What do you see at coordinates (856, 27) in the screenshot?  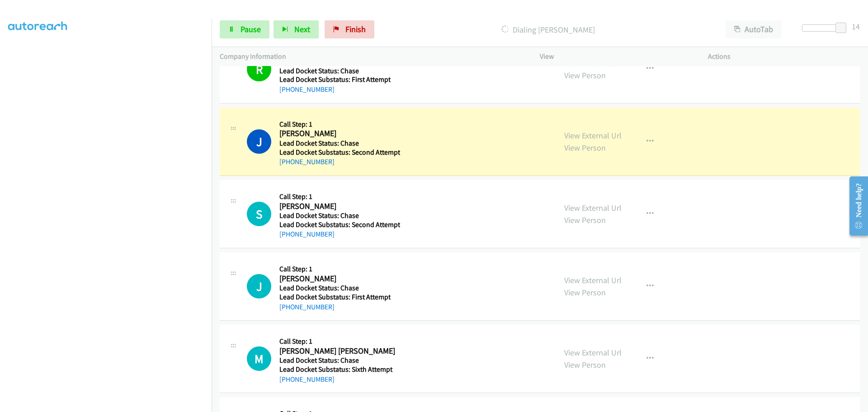 I see `div: 14` at bounding box center [856, 27].